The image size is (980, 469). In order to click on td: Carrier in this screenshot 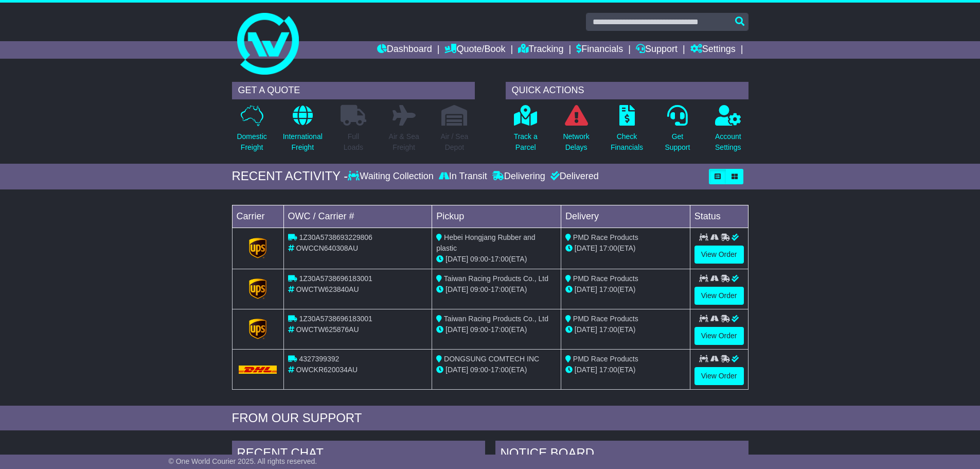, I will do `click(258, 216)`.